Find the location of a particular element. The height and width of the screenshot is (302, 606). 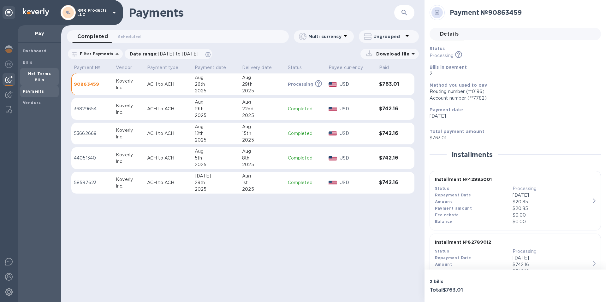

img: Logo is located at coordinates (36, 12).